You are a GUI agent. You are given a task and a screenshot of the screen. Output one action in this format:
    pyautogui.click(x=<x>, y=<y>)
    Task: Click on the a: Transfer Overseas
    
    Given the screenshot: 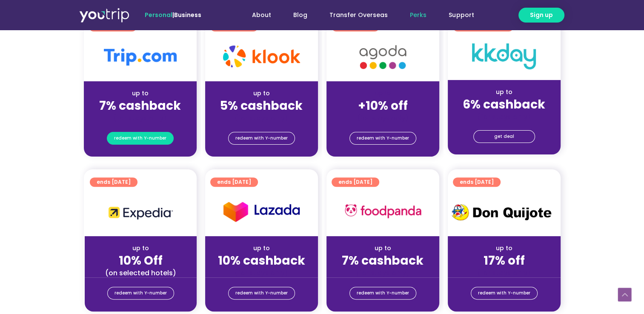 What is the action you would take?
    pyautogui.click(x=358, y=15)
    